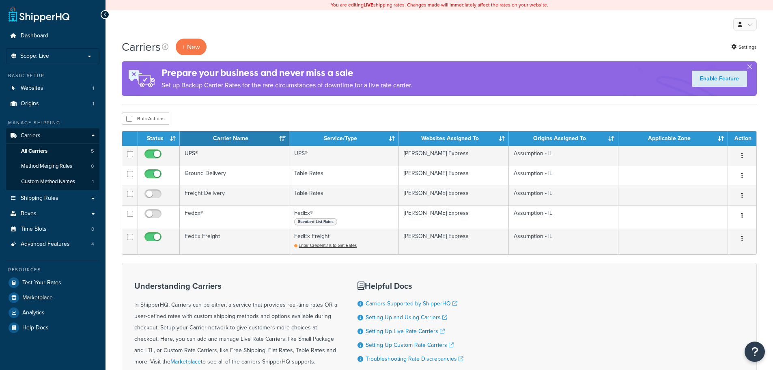  I want to click on li: Time Slots, so click(53, 229).